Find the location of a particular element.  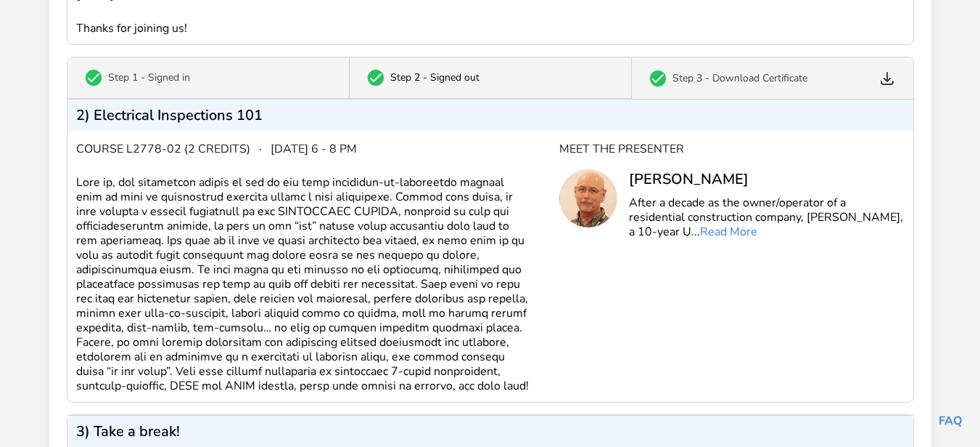

p: 3) Take a break! is located at coordinates (128, 432).